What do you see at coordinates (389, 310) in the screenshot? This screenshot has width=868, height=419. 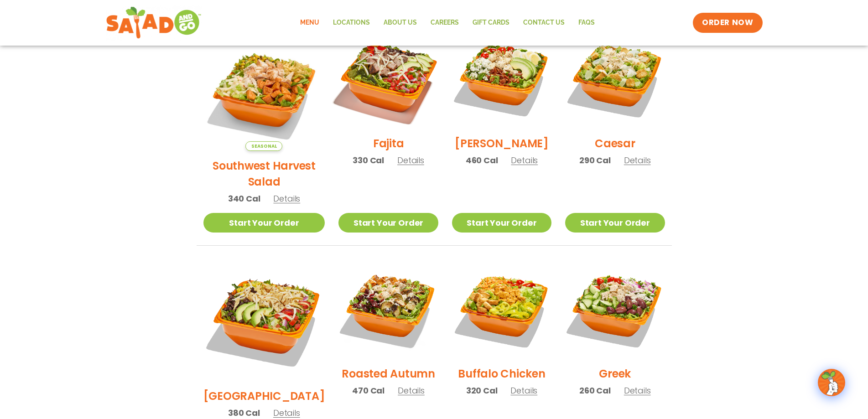 I see `img: Product photo for Roasted Autumn Salad` at bounding box center [389, 310].